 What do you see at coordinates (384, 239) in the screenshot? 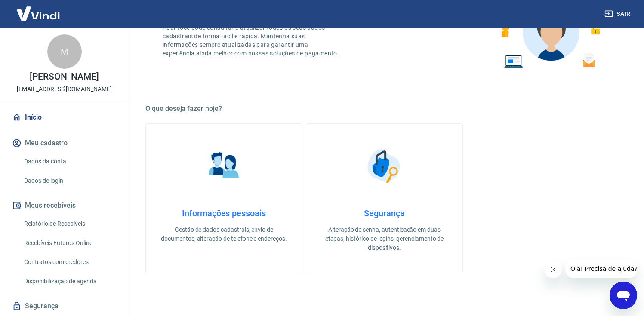
I see `p: Alteração de senha, autenticação em duas etapas, histórico de logins, gerenciamento de dispositivos.` at bounding box center [384, 239].